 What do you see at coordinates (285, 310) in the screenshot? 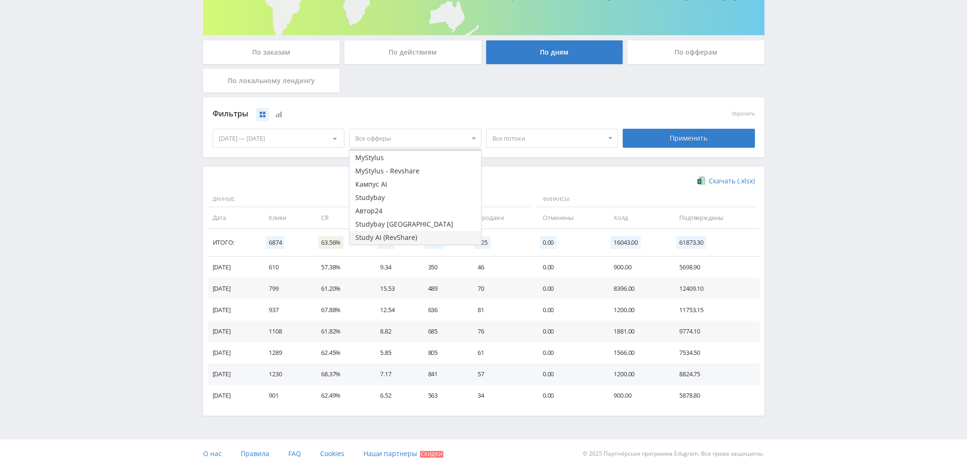
I see `td: 937` at bounding box center [285, 310].